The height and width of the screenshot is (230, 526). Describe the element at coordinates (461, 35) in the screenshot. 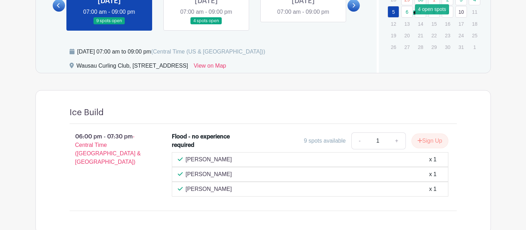

I see `p: 24` at that location.